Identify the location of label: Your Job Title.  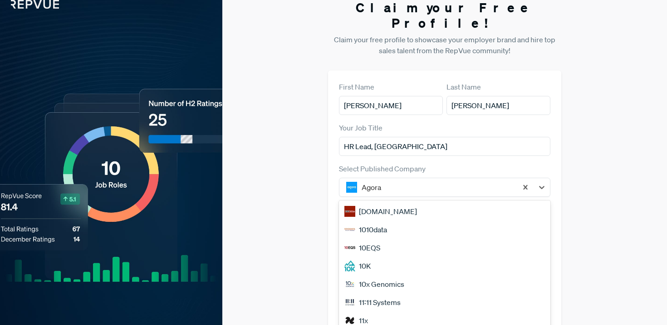
(361, 128).